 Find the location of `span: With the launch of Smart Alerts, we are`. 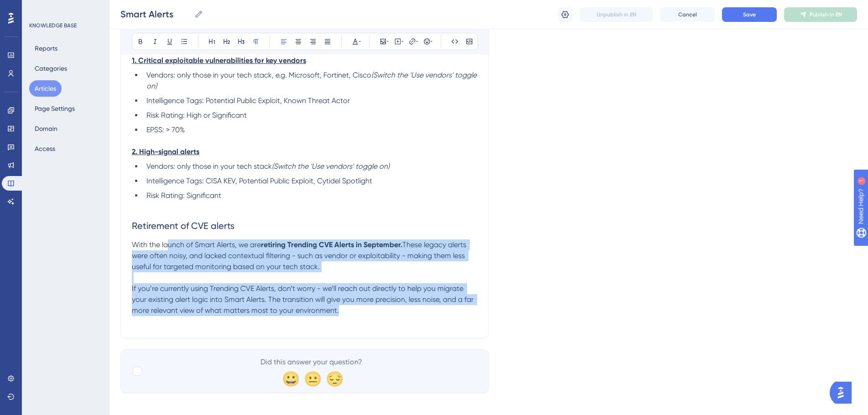

span: With the launch of Smart Alerts, we are is located at coordinates (196, 244).